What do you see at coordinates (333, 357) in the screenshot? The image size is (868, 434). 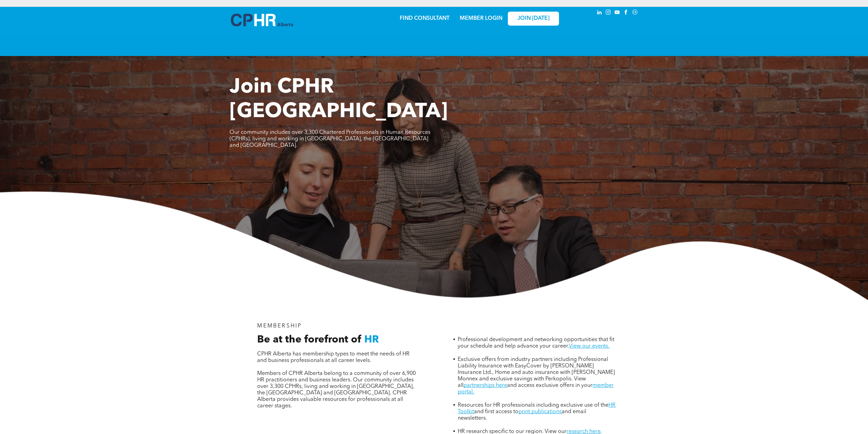 I see `span: CPHR Alberta has membership types to meet the needs of HR and business professionals at all caree...` at bounding box center [333, 357].